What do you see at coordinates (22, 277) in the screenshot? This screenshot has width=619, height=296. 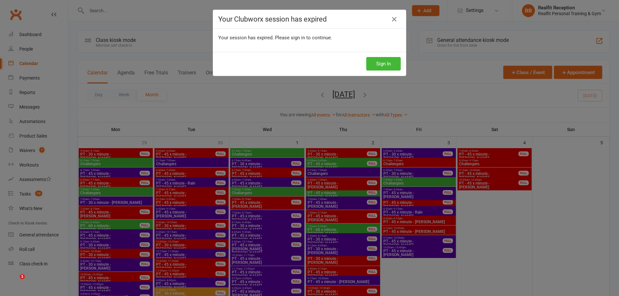 I see `span: 1` at bounding box center [22, 277].